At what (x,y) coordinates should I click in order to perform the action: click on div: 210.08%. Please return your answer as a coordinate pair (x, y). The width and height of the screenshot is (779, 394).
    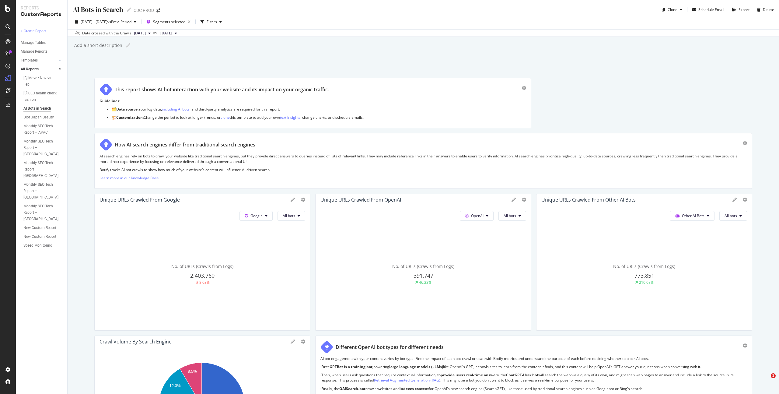
    Looking at the image, I should click on (646, 282).